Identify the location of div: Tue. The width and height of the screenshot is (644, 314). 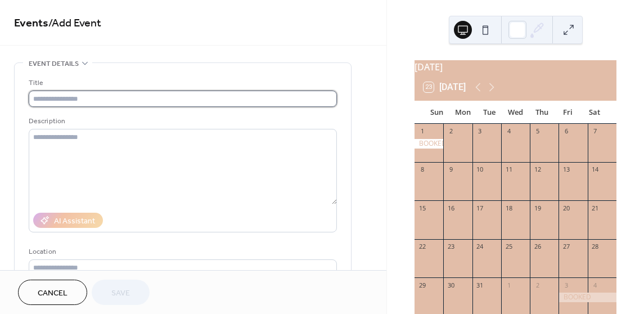
(488, 112).